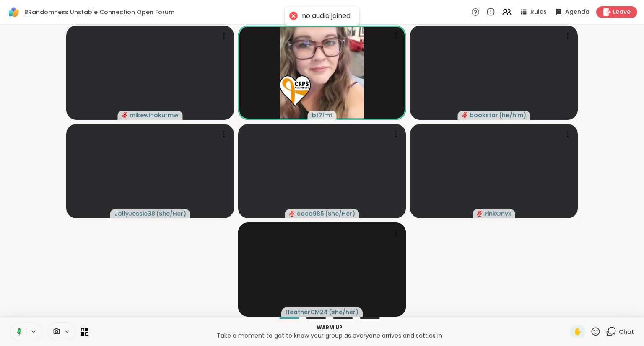  What do you see at coordinates (513, 115) in the screenshot?
I see `span: ( he/him )` at bounding box center [513, 115].